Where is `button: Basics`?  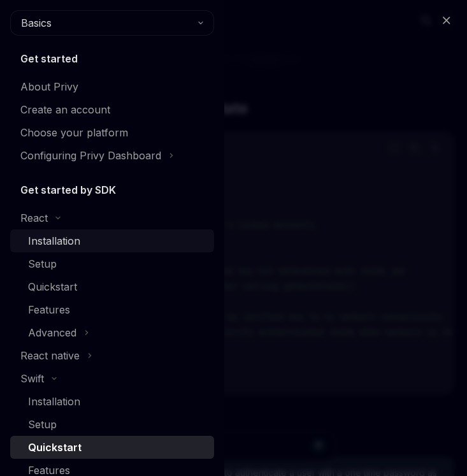
button: Basics is located at coordinates (112, 23).